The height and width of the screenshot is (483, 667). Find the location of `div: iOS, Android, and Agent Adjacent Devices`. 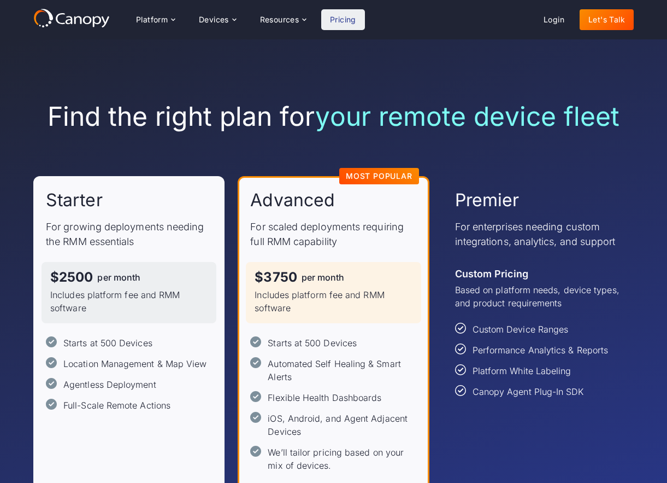

div: iOS, Android, and Agent Adjacent Devices is located at coordinates (342, 425).